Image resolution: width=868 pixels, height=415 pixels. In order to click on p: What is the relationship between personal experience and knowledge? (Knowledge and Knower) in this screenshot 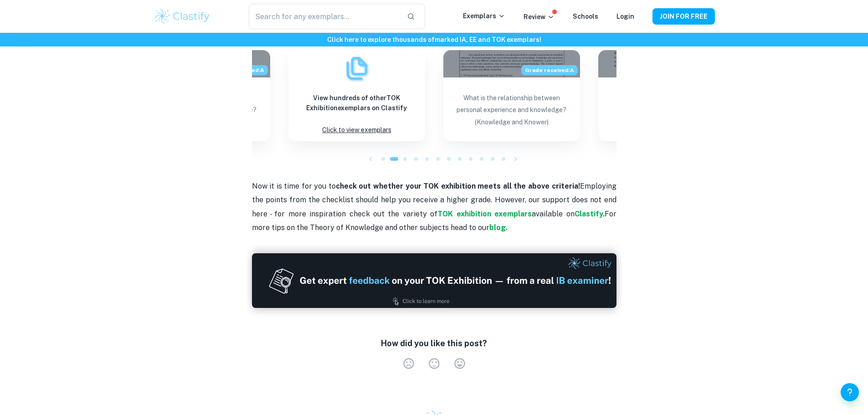, I will do `click(512, 112)`.